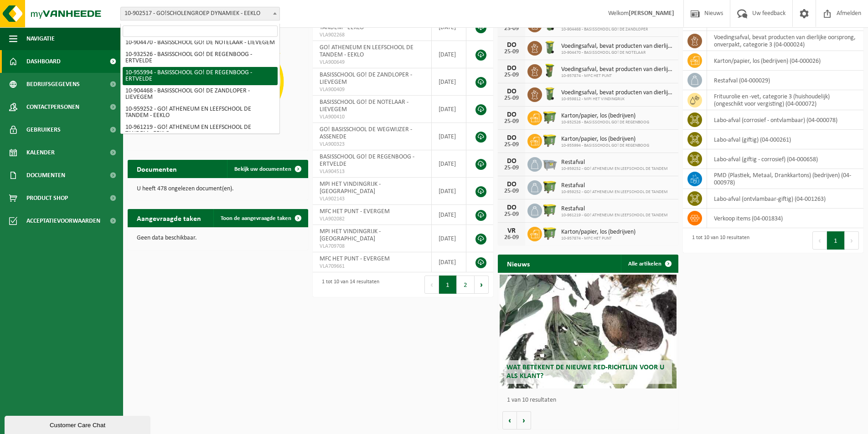  Describe the element at coordinates (372, 144) in the screenshot. I see `span: VLA900323` at that location.